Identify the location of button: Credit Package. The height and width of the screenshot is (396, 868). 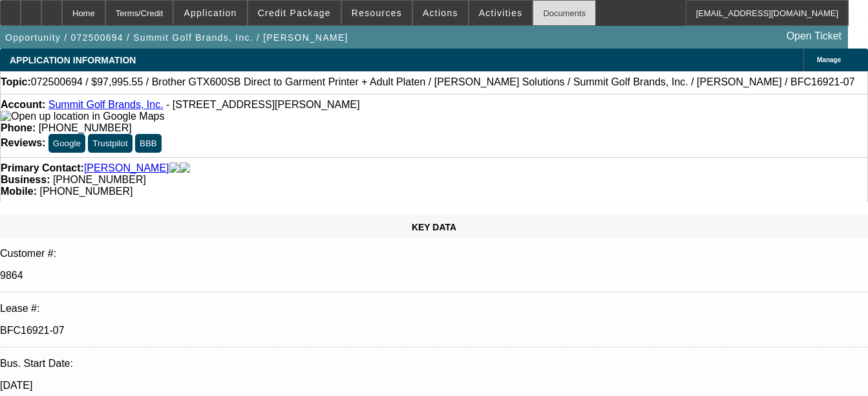
(294, 13).